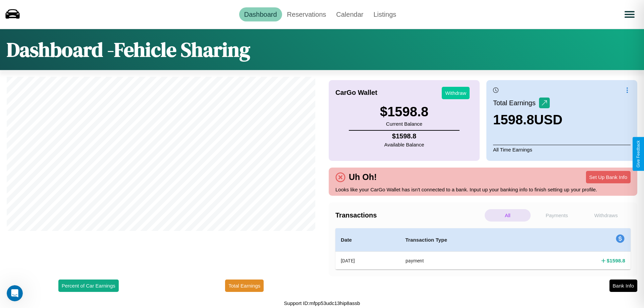 This screenshot has width=644, height=308. Describe the element at coordinates (89, 285) in the screenshot. I see `button: Percent of Car Earnings` at that location.